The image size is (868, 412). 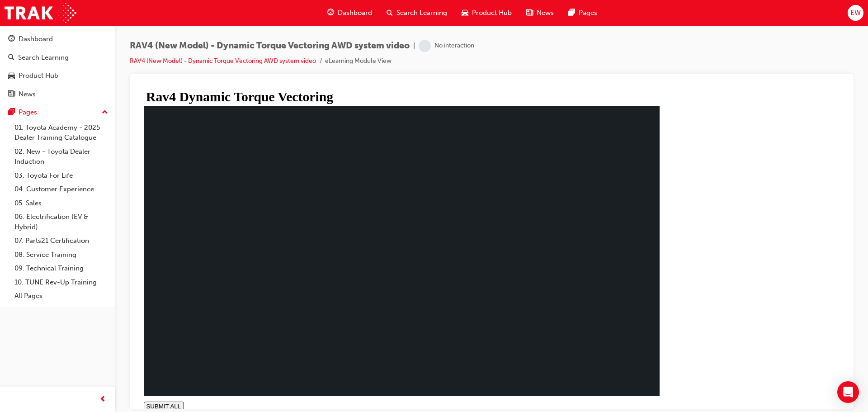 What do you see at coordinates (270, 46) in the screenshot?
I see `span: RAV4 (New Model) - Dynamic Torque Vectoring AWD system video` at bounding box center [270, 46].